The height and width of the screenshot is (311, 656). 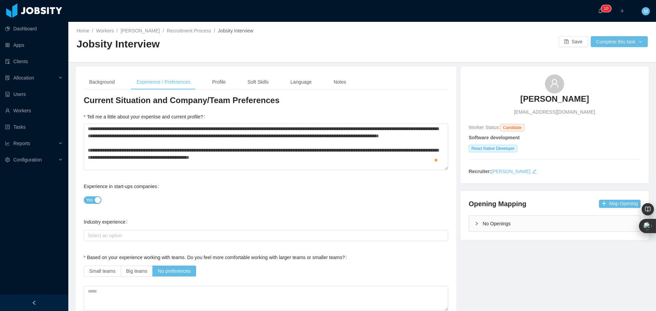 What do you see at coordinates (258, 82) in the screenshot?
I see `div: Soft Skills` at bounding box center [258, 82].